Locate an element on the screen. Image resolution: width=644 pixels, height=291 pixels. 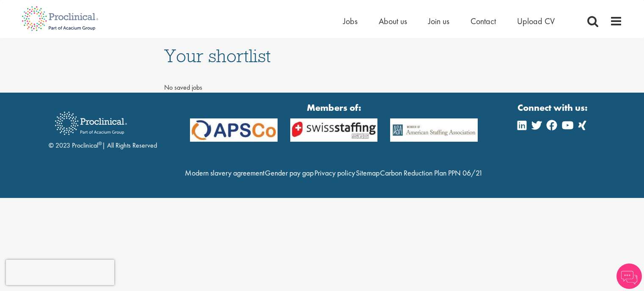
a: Join us is located at coordinates (439, 21).